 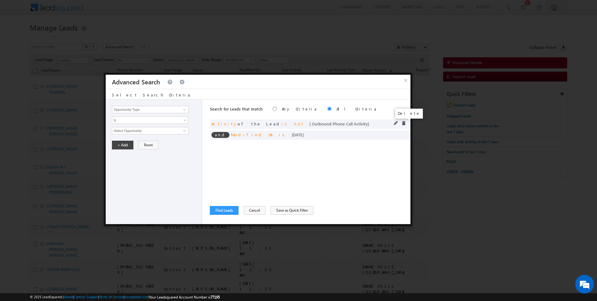 What do you see at coordinates (68, 296) in the screenshot?
I see `a: About` at bounding box center [68, 296].